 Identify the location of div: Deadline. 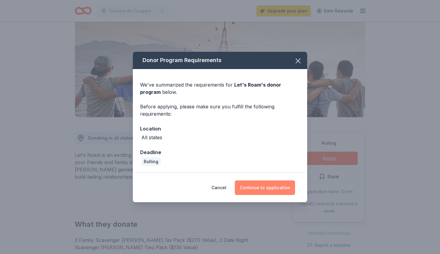
(220, 152).